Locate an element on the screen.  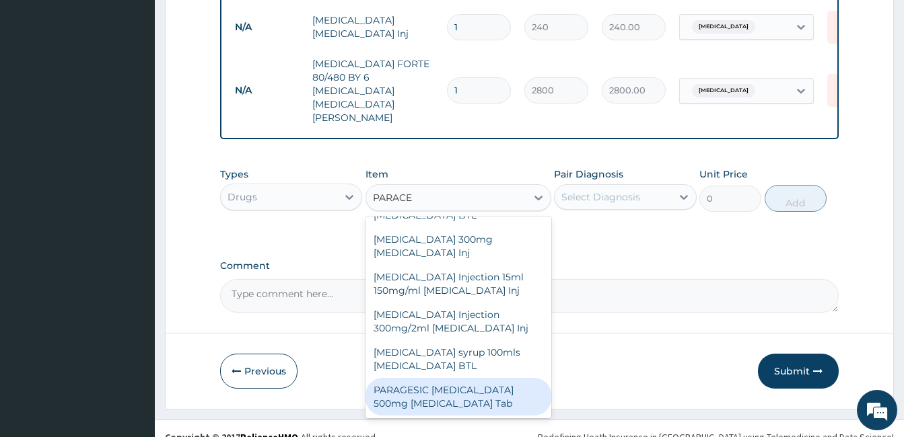
textarea: Type your message and hit 'Enter' is located at coordinates (131, 317).